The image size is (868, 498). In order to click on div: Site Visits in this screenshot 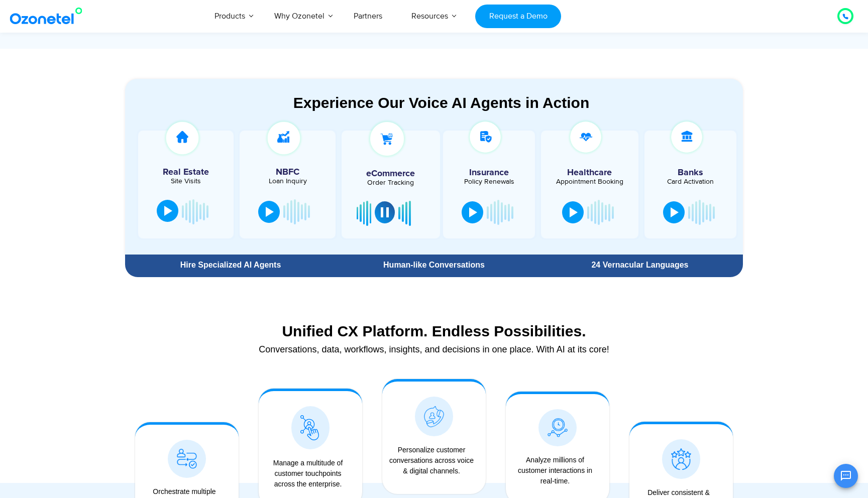, I will do `click(186, 181)`.